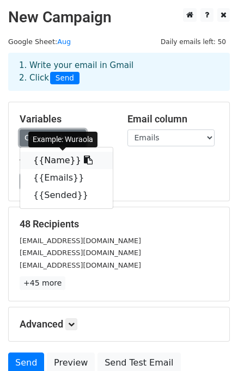 Image resolution: width=238 pixels, height=371 pixels. Describe the element at coordinates (173, 119) in the screenshot. I see `h5: Email column` at that location.